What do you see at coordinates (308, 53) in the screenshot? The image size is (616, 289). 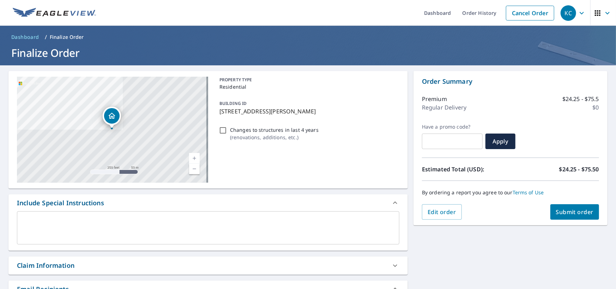 I see `h1: Finalize Order` at bounding box center [308, 53].